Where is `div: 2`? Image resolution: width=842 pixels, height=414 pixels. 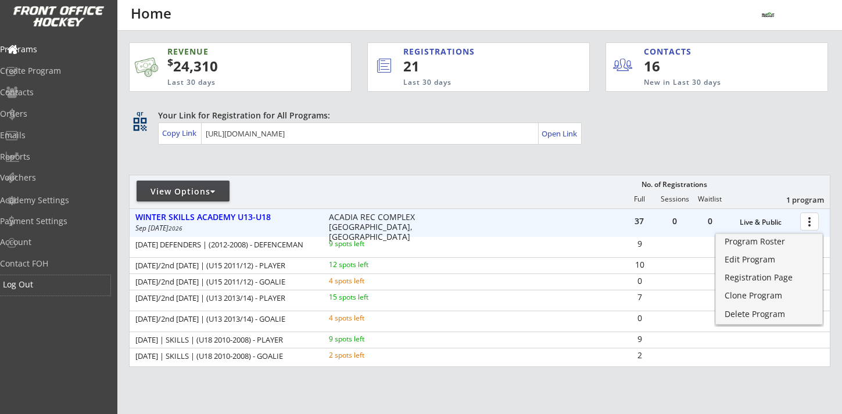 div: 2 is located at coordinates (639, 356).